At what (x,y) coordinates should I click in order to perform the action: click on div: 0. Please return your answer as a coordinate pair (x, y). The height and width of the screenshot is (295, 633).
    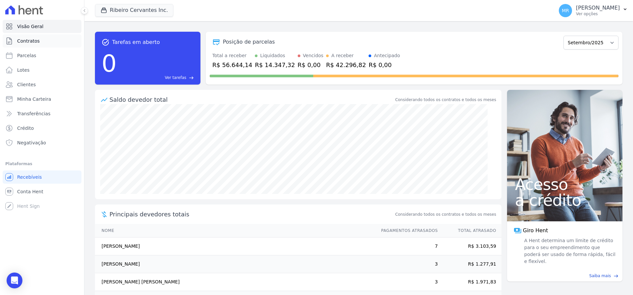
    Looking at the image, I should click on (109, 63).